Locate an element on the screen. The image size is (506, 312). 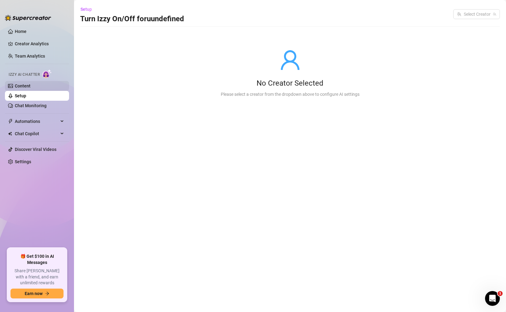
a: Setup is located at coordinates (20, 96).